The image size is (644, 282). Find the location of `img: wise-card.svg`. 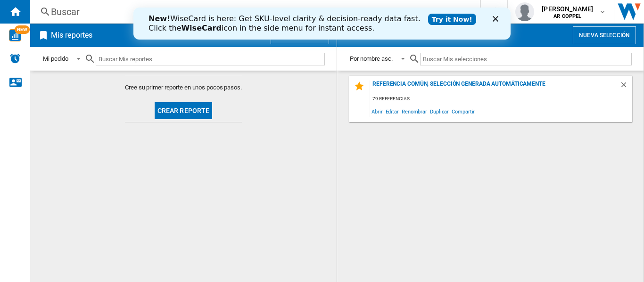

img: wise-card.svg is located at coordinates (15, 35).